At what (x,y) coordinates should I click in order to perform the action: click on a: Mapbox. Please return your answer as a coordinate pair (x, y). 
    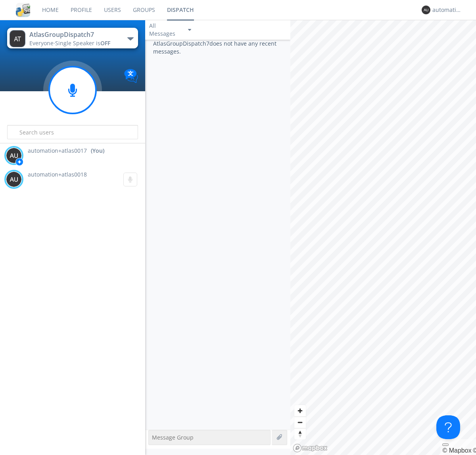
    Looking at the image, I should click on (456, 450).